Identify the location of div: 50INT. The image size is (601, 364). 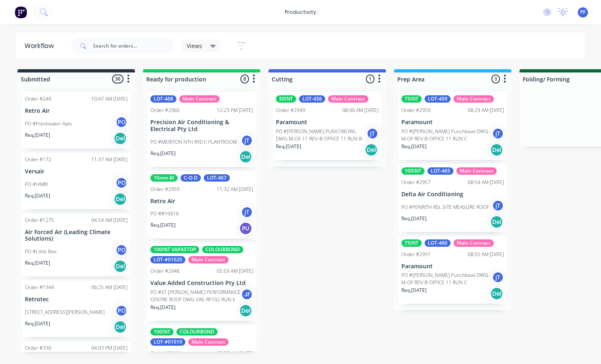
(286, 99).